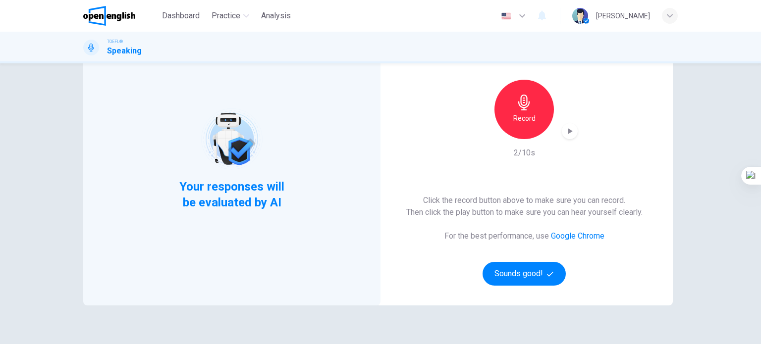  Describe the element at coordinates (524, 274) in the screenshot. I see `button: Sounds good!` at that location.